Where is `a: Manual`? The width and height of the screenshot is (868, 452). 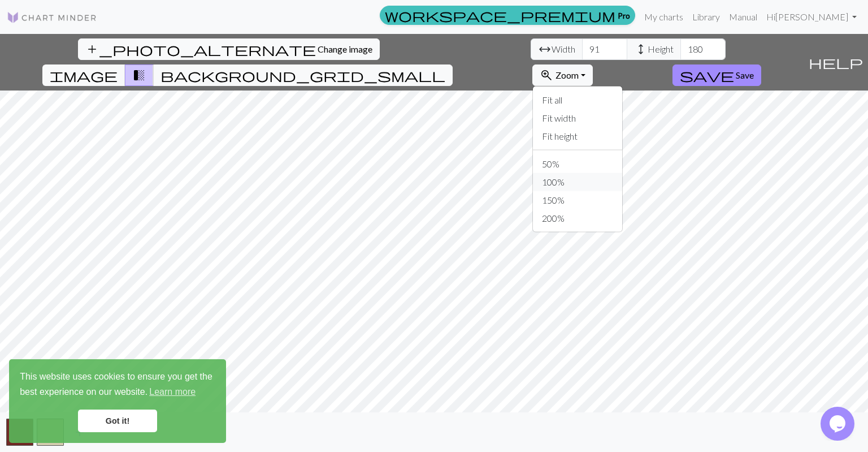
a: Manual is located at coordinates (743, 17).